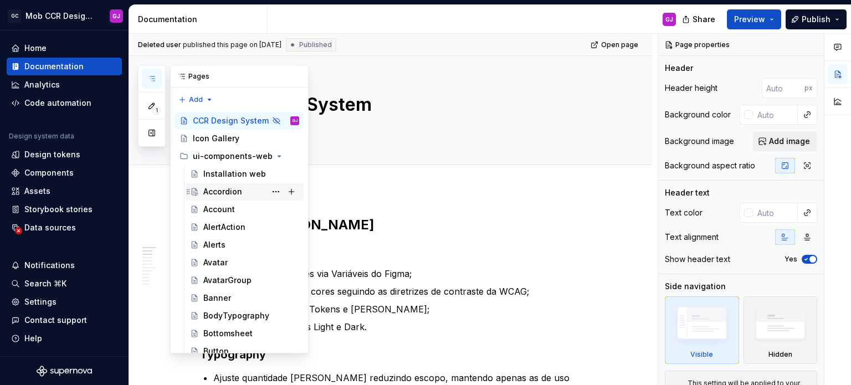 Image resolution: width=851 pixels, height=385 pixels. Describe the element at coordinates (230, 121) in the screenshot. I see `div: CCR Design System` at that location.